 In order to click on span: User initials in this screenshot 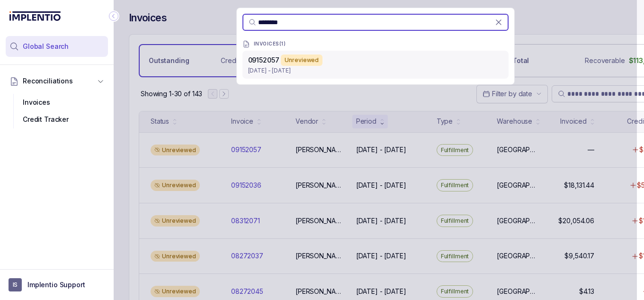, I will do `click(15, 285)`.